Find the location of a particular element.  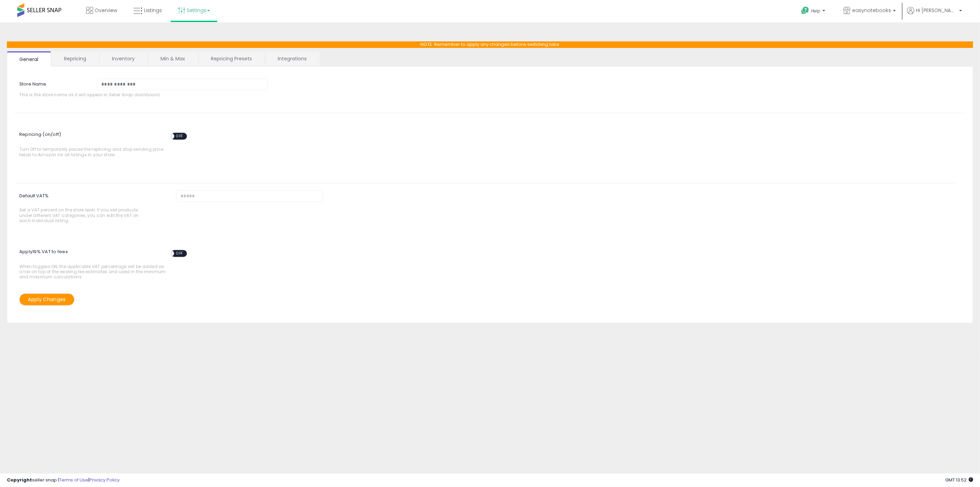

span: Overview is located at coordinates (106, 10).